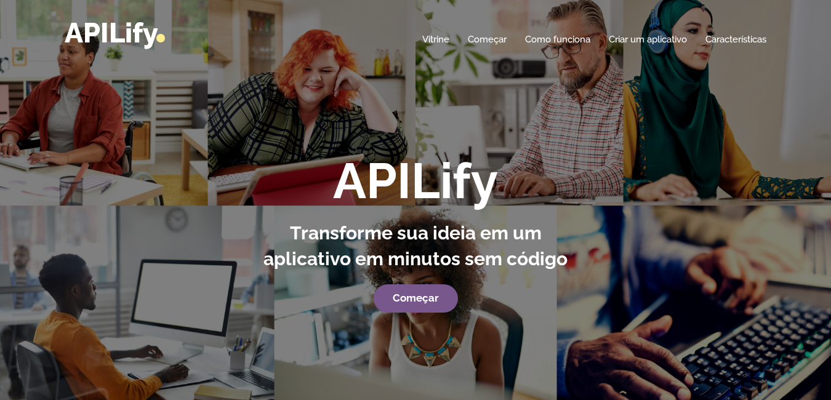  Describe the element at coordinates (114, 33) in the screenshot. I see `a: APILify` at that location.